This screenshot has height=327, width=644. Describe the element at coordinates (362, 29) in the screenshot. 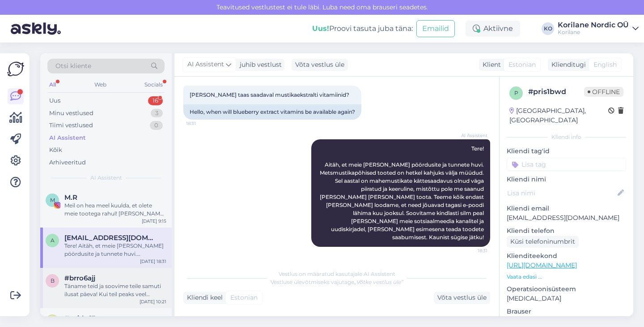

I see `div: Proovi tasuta juba täna:` at that location.